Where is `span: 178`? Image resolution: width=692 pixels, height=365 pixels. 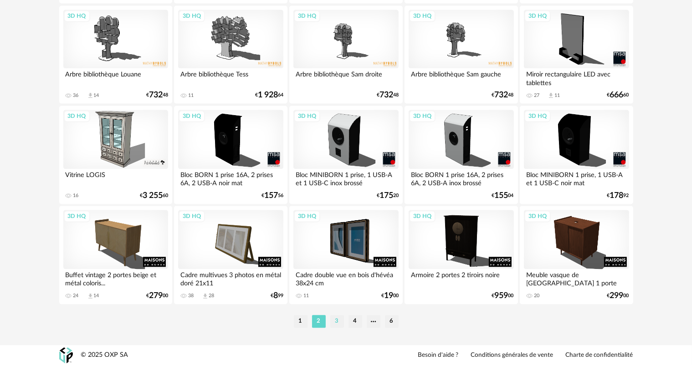
span: 178 is located at coordinates (617, 196).